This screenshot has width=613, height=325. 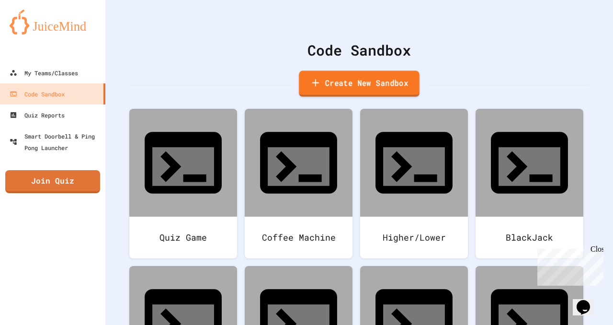 What do you see at coordinates (53, 181) in the screenshot?
I see `a: Join Quiz` at bounding box center [53, 181].